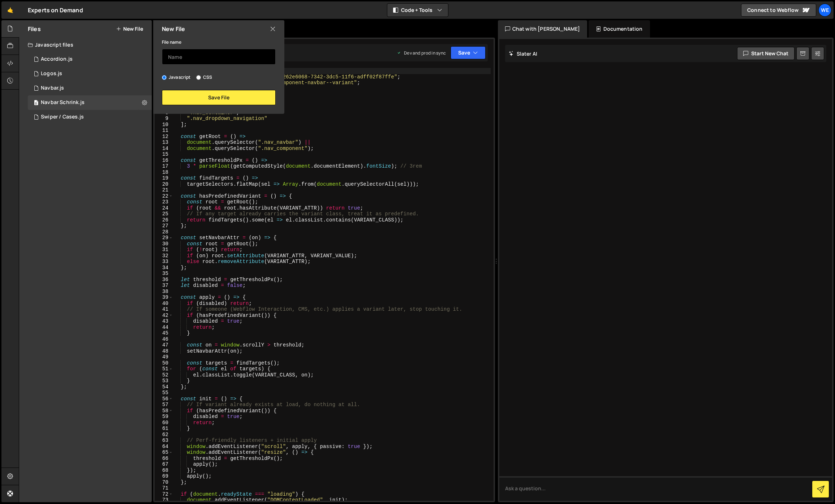 The image size is (835, 504). What do you see at coordinates (164, 500) in the screenshot?
I see `div: 73` at bounding box center [164, 500].